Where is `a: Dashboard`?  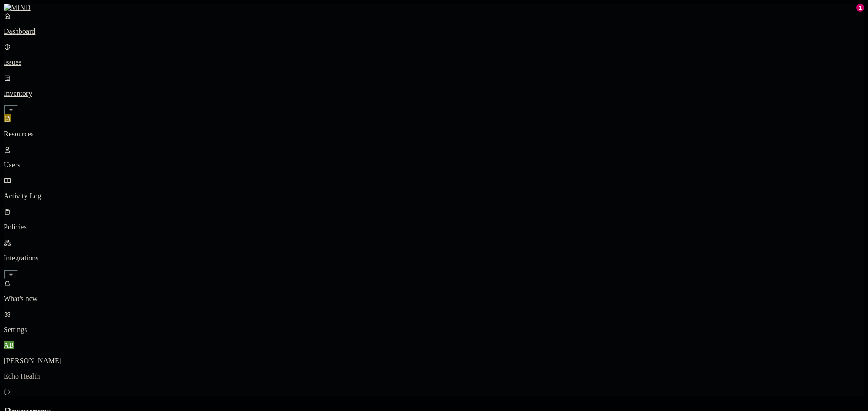 a: Dashboard is located at coordinates (434, 24).